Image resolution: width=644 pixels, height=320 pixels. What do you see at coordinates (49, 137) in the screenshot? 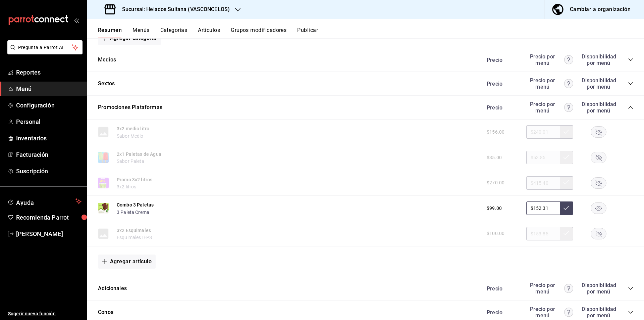
I see `span: Inventarios` at bounding box center [49, 137].